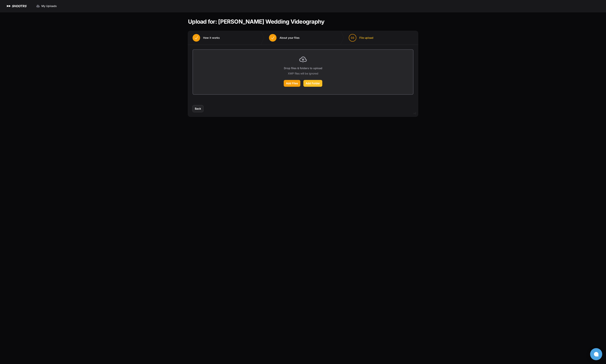 This screenshot has height=364, width=606. I want to click on span: Back, so click(198, 109).